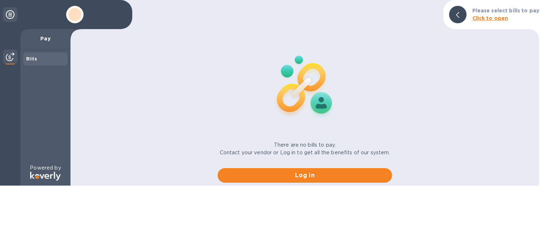 This screenshot has width=545, height=250. I want to click on span: Log in, so click(305, 175).